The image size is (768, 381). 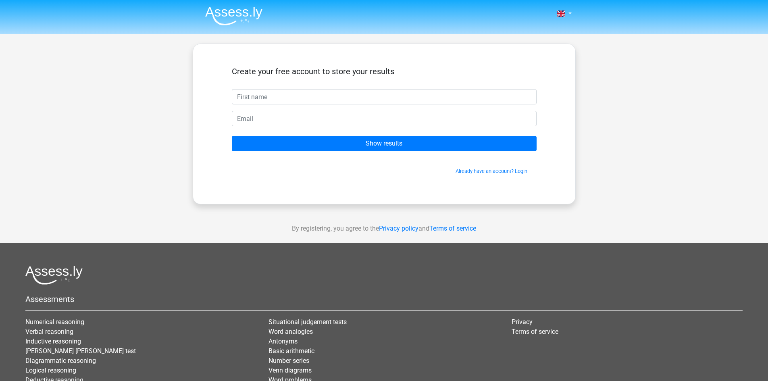 What do you see at coordinates (54, 275) in the screenshot?
I see `img: Assessly logo` at bounding box center [54, 275].